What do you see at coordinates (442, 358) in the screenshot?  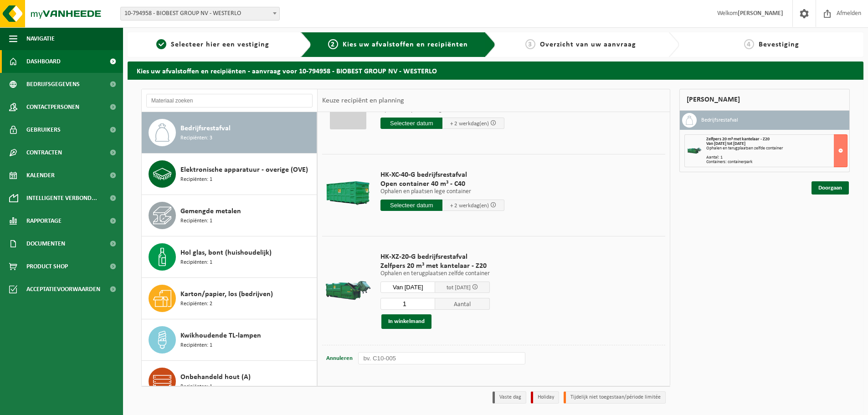 I see `input: bv. C10-005` at bounding box center [442, 358].